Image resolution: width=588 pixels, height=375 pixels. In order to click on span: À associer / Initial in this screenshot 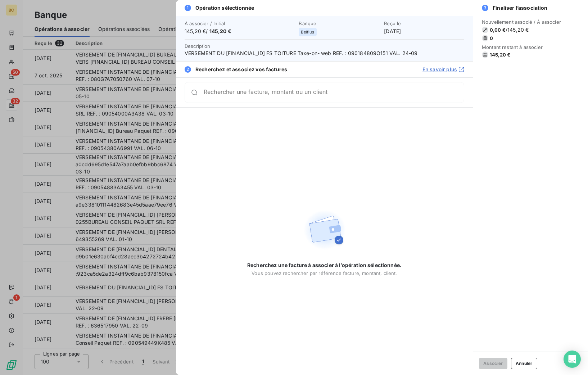, I will do `click(239, 24)`.